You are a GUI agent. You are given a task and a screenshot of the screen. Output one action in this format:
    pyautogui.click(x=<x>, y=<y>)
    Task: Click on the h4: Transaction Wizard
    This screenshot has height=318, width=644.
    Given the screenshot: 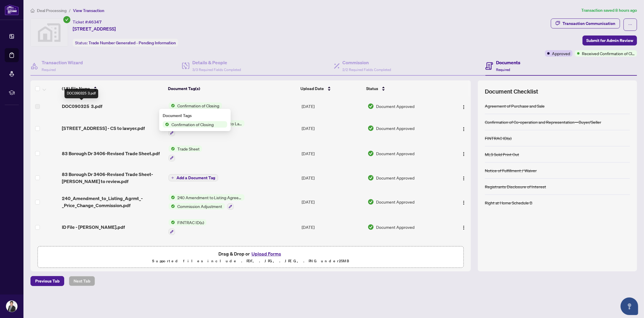 What is the action you would take?
    pyautogui.click(x=62, y=62)
    